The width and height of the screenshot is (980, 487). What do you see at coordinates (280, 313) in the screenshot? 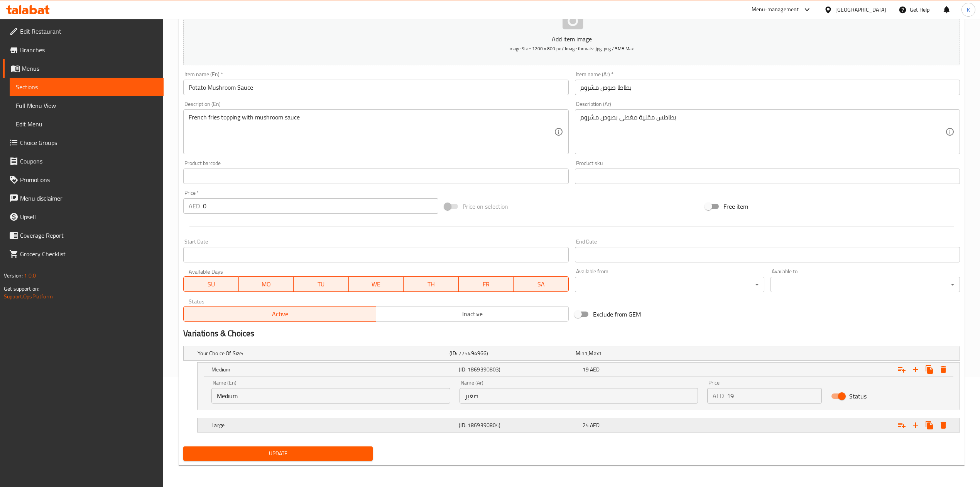
I see `button: Active` at bounding box center [280, 313].